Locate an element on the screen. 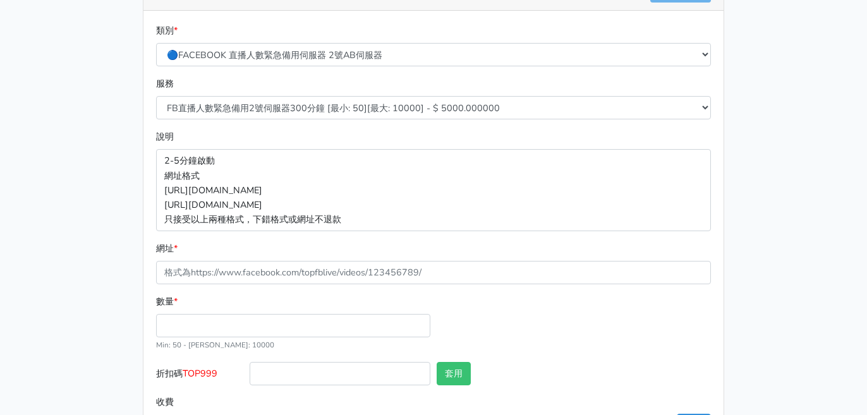  label: 網址 is located at coordinates (167, 248).